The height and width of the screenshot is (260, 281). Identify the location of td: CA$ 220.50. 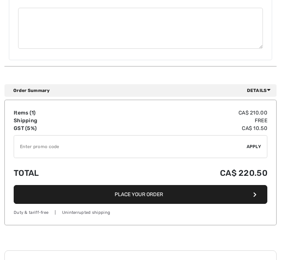
(184, 173).